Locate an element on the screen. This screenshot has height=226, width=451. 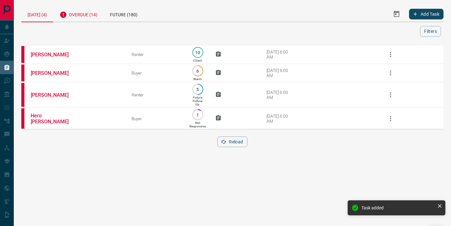
div: Task added is located at coordinates (398, 208).